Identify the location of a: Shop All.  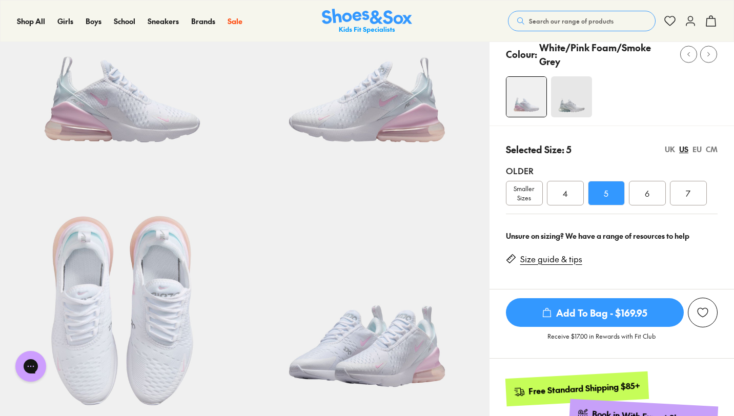
(31, 21).